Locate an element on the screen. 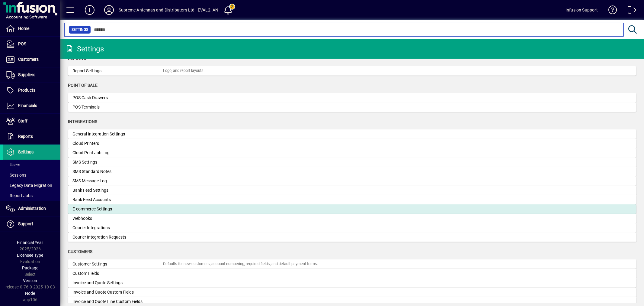 This screenshot has height=306, width=644. div: SMS Standard Notes is located at coordinates (118, 171).